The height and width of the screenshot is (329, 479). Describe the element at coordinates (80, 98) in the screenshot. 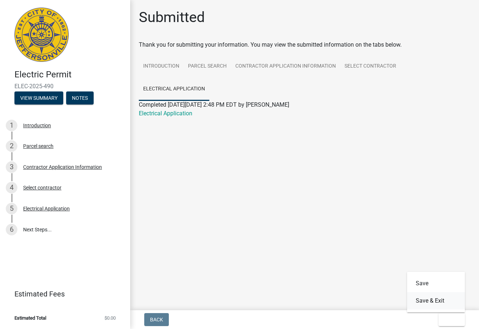

I see `wm-modal-confirm: Notes` at that location.